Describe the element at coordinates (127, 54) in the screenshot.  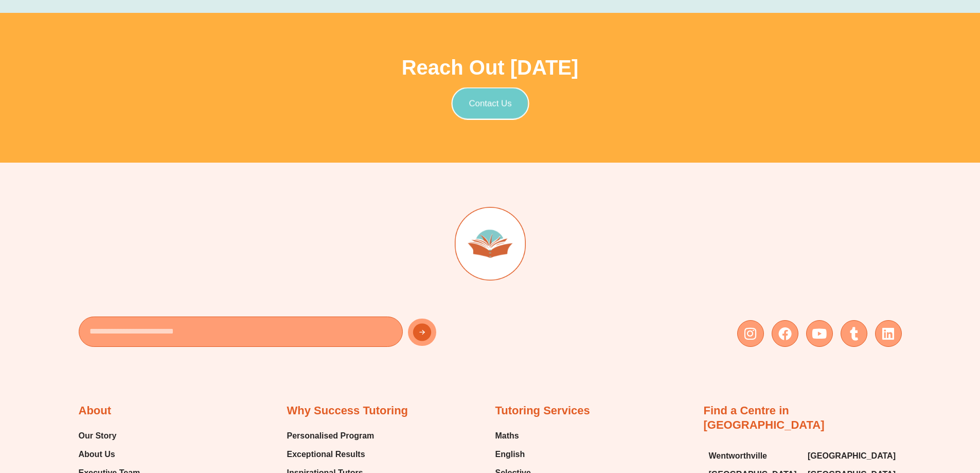
I see `span: F` at that location.